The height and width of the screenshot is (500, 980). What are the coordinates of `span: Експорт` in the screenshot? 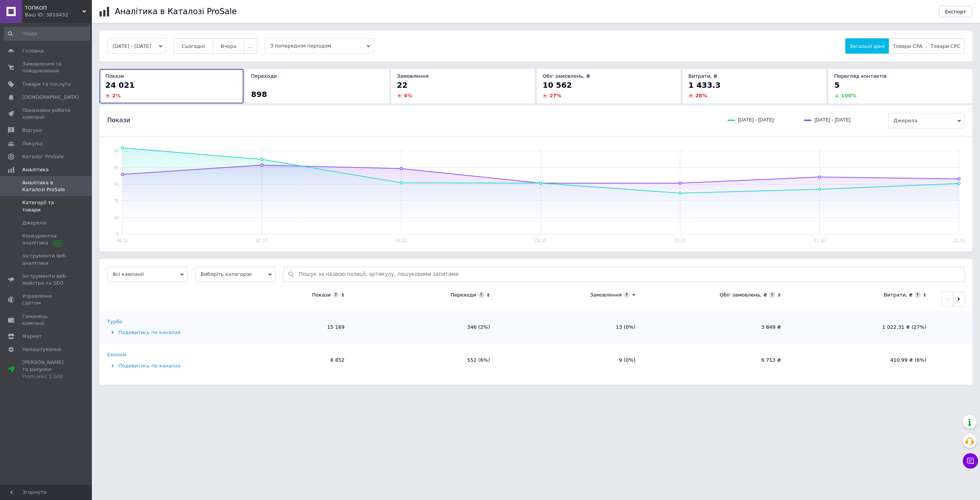 It's located at (955, 11).